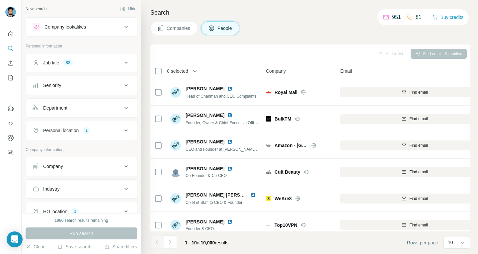 Image resolution: width=478 pixels, height=254 pixels. I want to click on p: Personal information, so click(81, 46).